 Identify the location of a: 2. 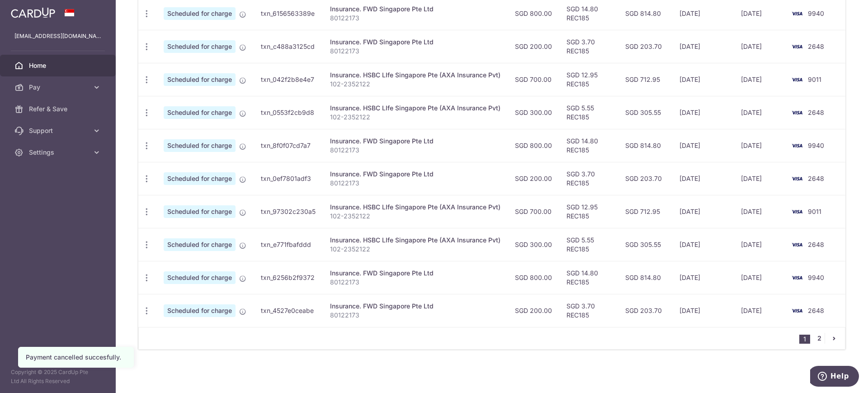
(819, 339).